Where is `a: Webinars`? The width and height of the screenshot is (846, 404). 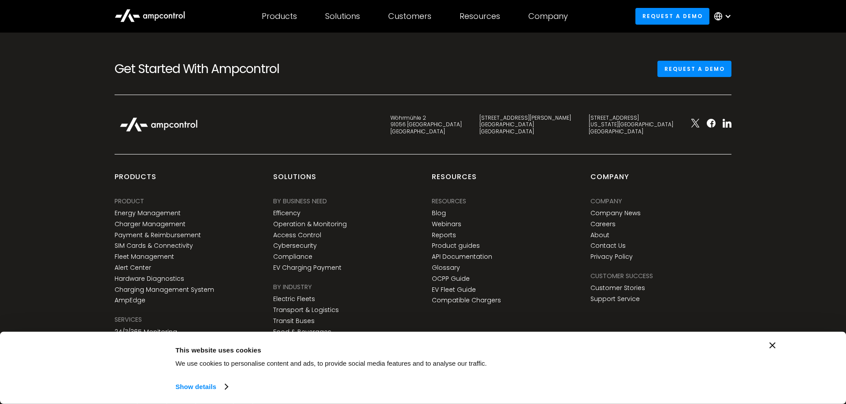 a: Webinars is located at coordinates (446, 224).